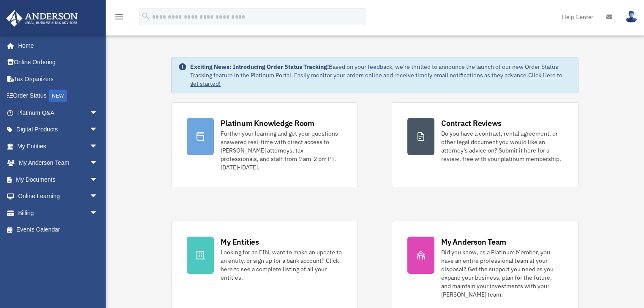 The height and width of the screenshot is (308, 644). What do you see at coordinates (42, 18) in the screenshot?
I see `img: Anderson Advisors Platinum Portal` at bounding box center [42, 18].